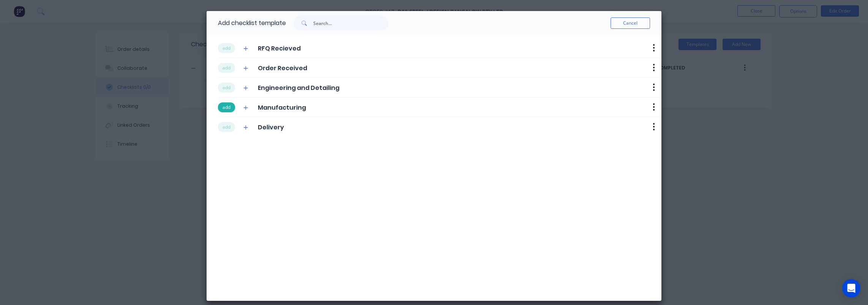  Describe the element at coordinates (351, 23) in the screenshot. I see `input: Search...` at that location.